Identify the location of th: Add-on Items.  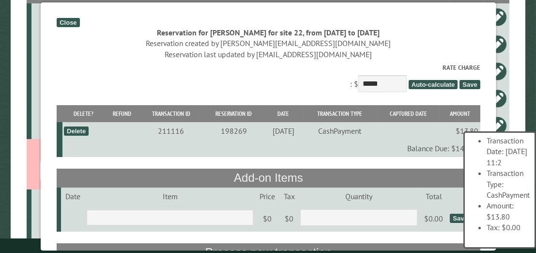
(268, 178).